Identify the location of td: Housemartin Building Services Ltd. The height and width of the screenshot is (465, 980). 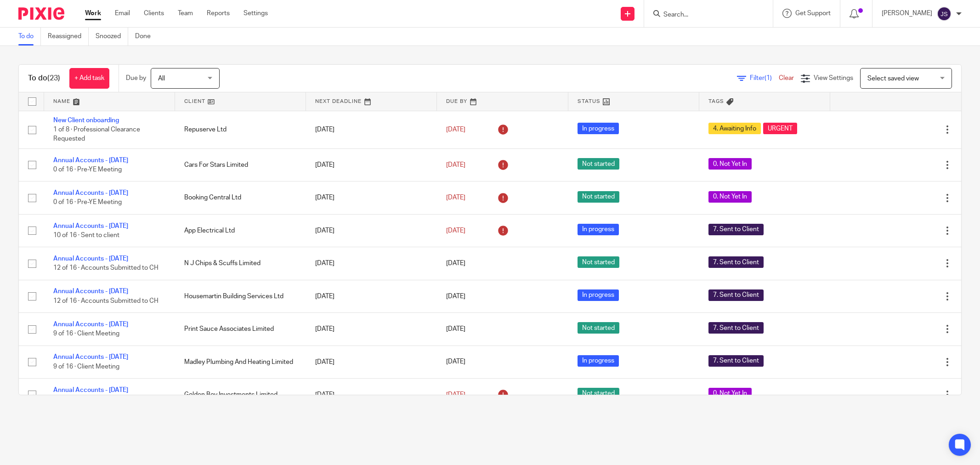
(241, 296).